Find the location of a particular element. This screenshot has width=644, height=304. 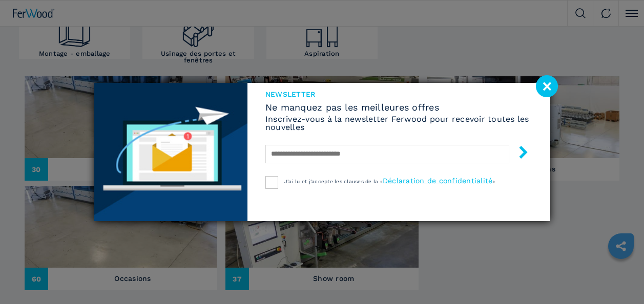

span: Ne manquez pas les meilleures offres is located at coordinates (399, 107).